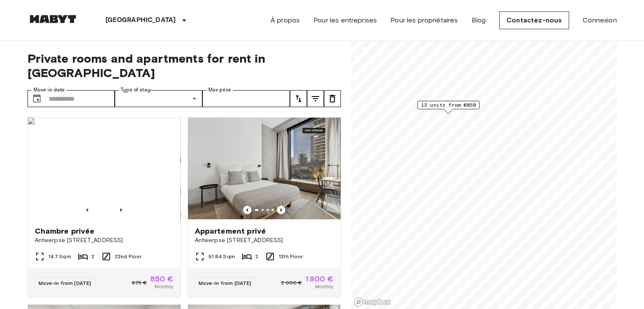 The width and height of the screenshot is (644, 309). Describe the element at coordinates (424, 20) in the screenshot. I see `a: Pour les propriétaires` at that location.